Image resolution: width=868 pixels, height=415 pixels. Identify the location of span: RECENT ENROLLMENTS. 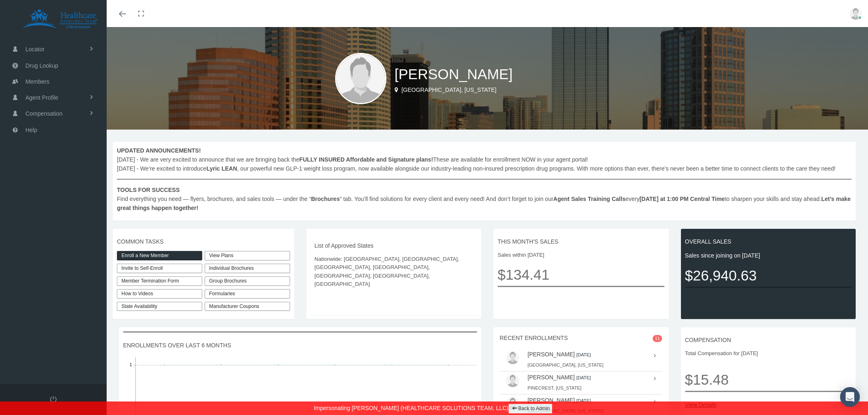
(534, 338).